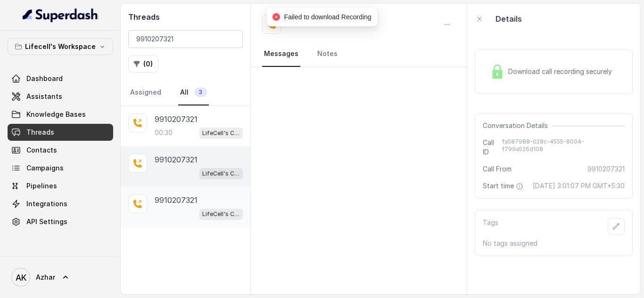  Describe the element at coordinates (517, 126) in the screenshot. I see `span: Conversation Details` at that location.